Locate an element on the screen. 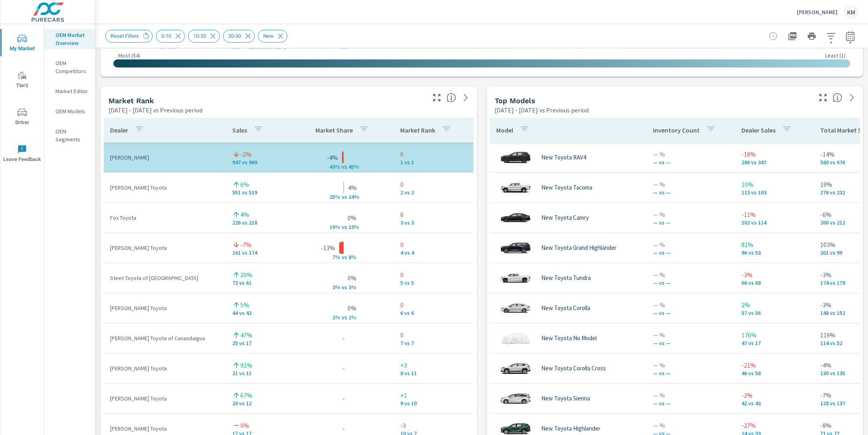  p: 10% v is located at coordinates (334, 227).